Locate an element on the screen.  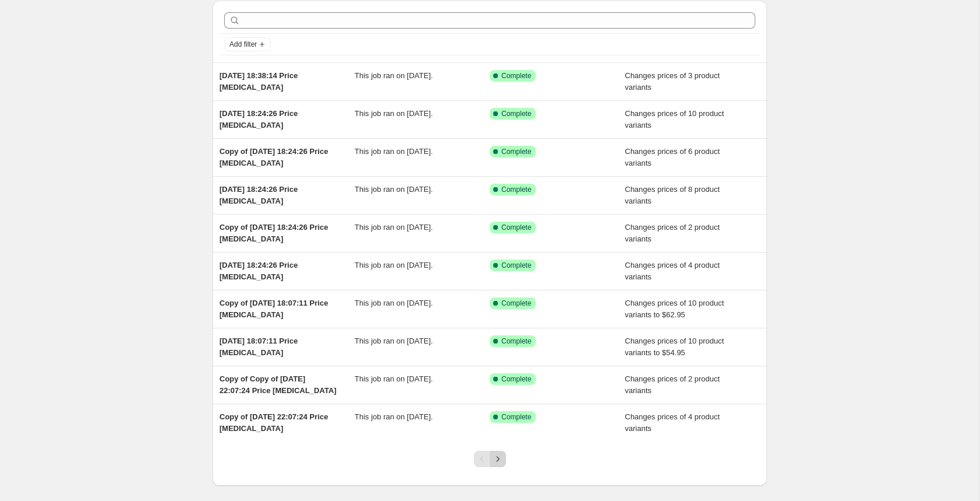
button: Add filter is located at coordinates (247, 44).